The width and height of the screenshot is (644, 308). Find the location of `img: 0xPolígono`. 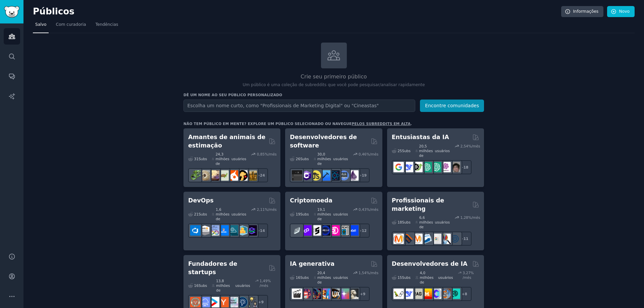

img: 0xPolígono is located at coordinates (307, 230).